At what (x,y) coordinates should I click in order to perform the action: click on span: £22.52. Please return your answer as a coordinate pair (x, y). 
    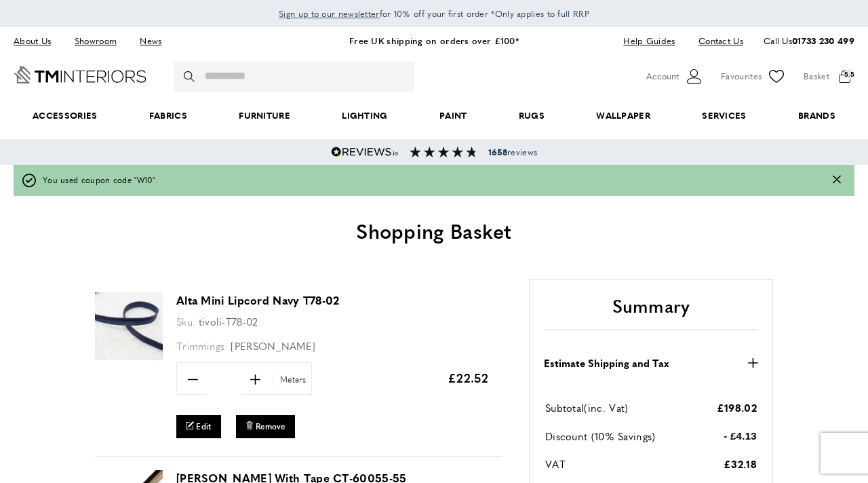
    Looking at the image, I should click on (468, 377).